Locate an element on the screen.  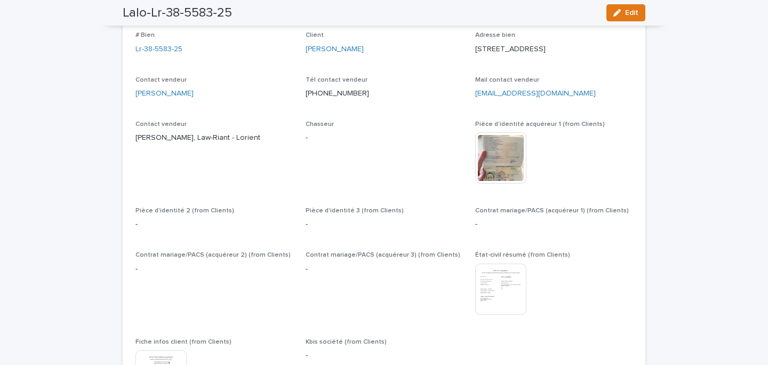
a: Lr-38-5583-25 is located at coordinates (159, 49).